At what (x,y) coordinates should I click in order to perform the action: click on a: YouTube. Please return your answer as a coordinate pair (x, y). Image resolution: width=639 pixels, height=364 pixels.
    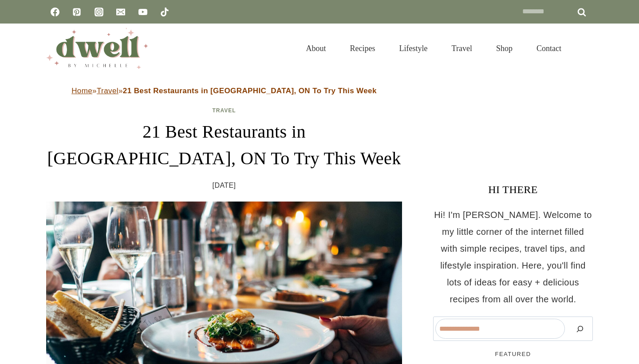
    Looking at the image, I should click on (143, 12).